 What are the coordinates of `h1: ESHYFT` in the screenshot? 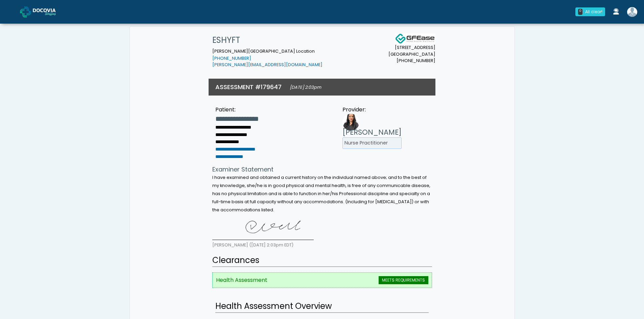 It's located at (267, 40).